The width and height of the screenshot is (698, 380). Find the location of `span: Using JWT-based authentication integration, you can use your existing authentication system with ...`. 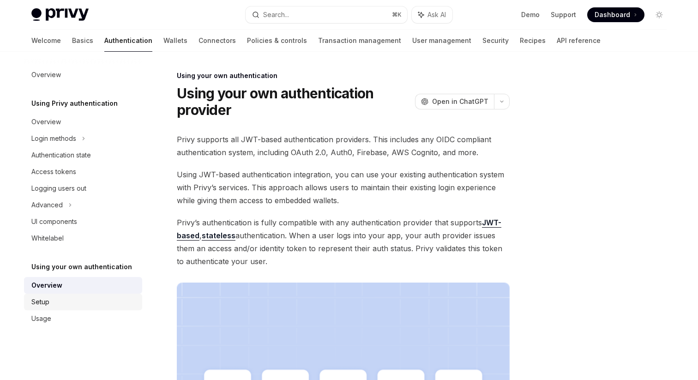

span: Using JWT-based authentication integration, you can use your existing authentication system with ... is located at coordinates (343, 187).